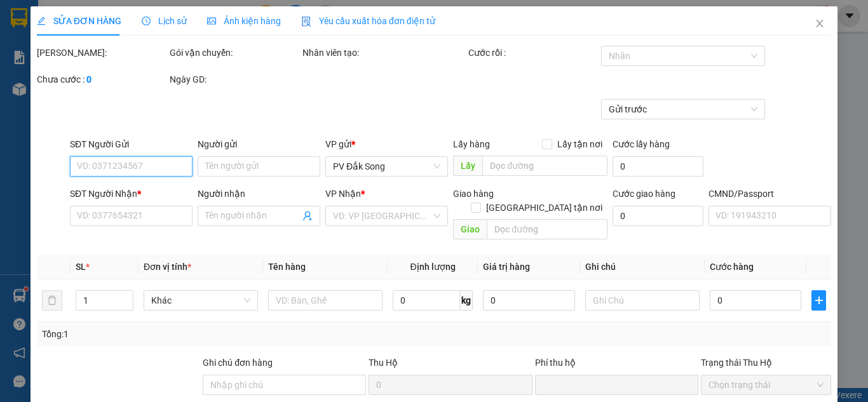 The width and height of the screenshot is (868, 402). Describe the element at coordinates (770, 194) in the screenshot. I see `div: CMND/Passport` at that location.